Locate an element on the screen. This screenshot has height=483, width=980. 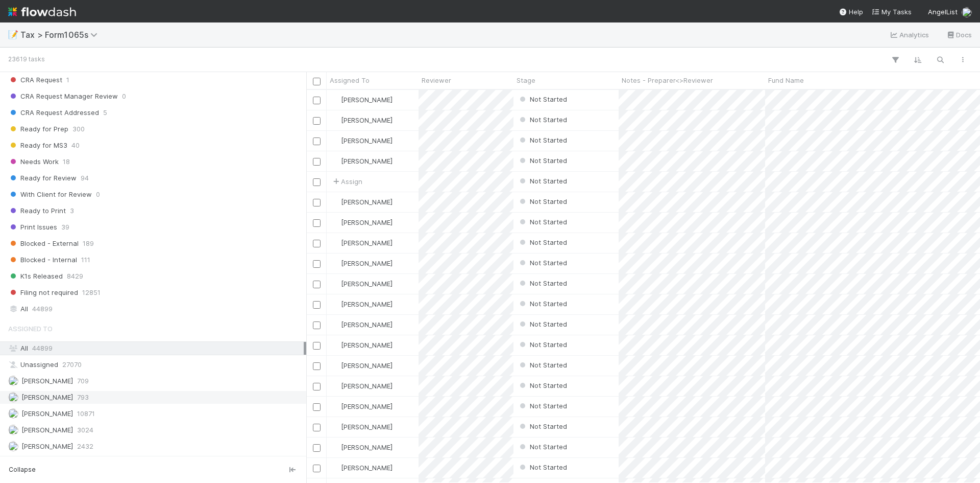
input: Toggle All Rows Selected is located at coordinates (316, 81).